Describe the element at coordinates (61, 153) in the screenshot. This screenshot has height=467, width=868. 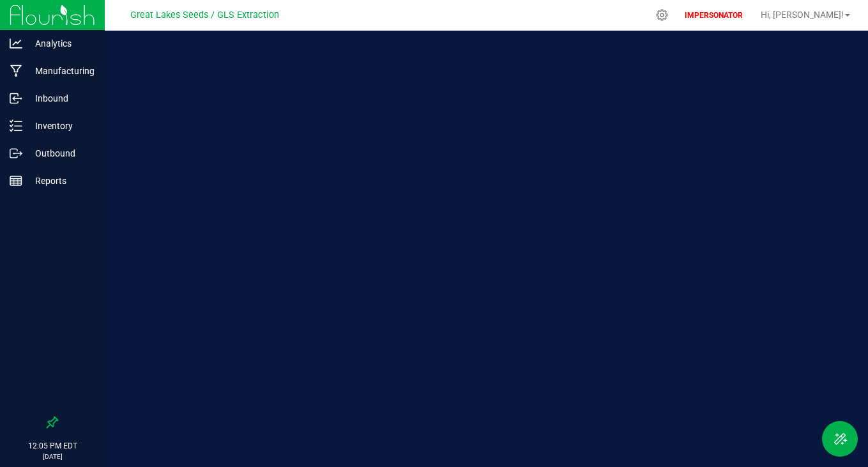
I see `p: Outbound` at that location.